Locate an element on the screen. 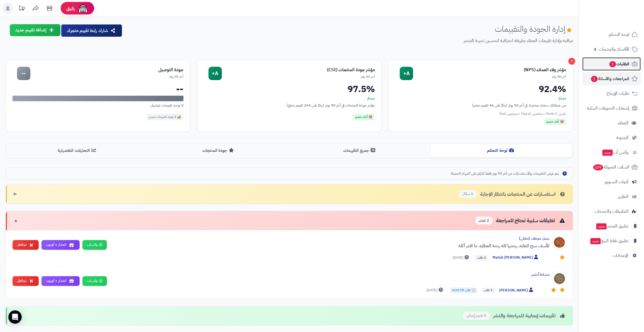 Image resolution: width=644 pixels, height=332 pixels. div: بصل مجفف (مقلي) is located at coordinates (330, 238).